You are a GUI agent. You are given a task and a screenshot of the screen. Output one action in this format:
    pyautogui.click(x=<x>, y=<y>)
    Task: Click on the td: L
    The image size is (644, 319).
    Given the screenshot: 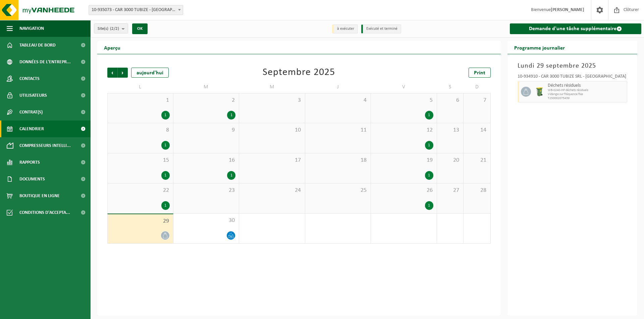 What is the action you would take?
    pyautogui.click(x=140, y=87)
    